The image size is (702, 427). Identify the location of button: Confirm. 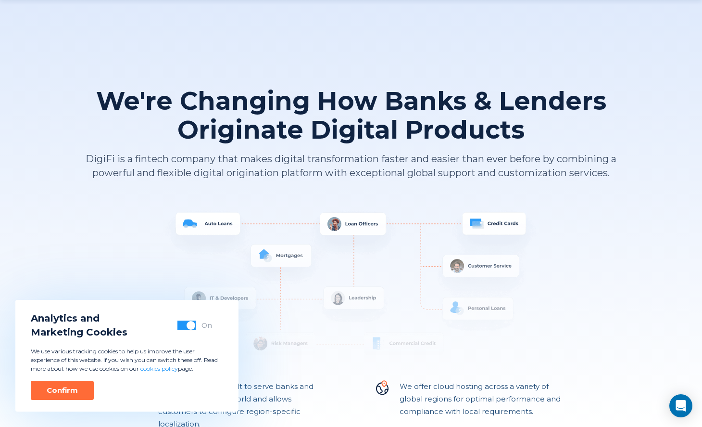
(62, 390).